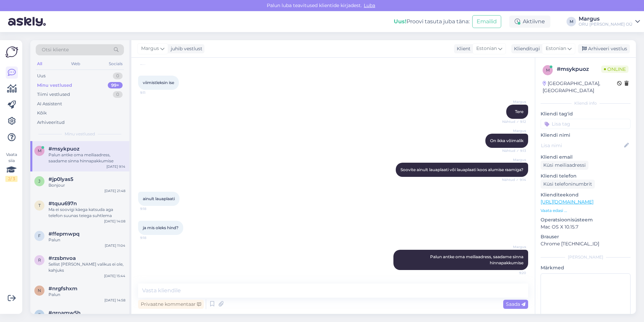 The image size is (644, 322). Describe the element at coordinates (568, 184) in the screenshot. I see `div: Küsi telefoninumbrit` at that location.